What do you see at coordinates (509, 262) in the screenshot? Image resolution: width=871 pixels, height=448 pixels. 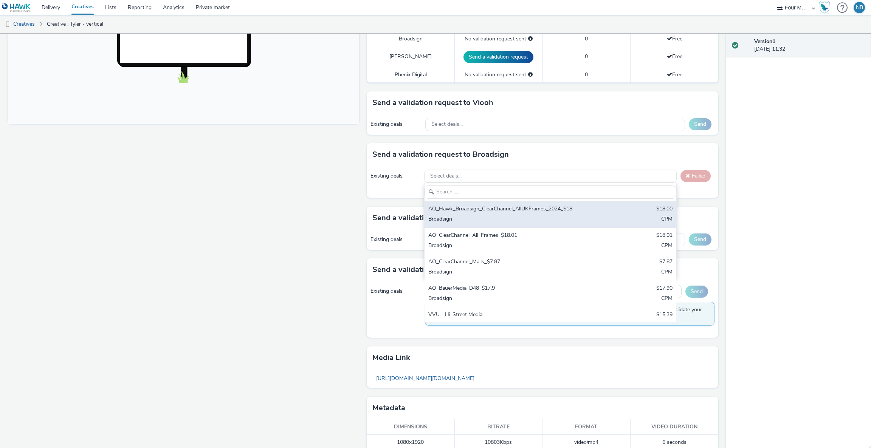 I see `div: AO_ClearChannel_Malls_$7.87` at bounding box center [509, 262].